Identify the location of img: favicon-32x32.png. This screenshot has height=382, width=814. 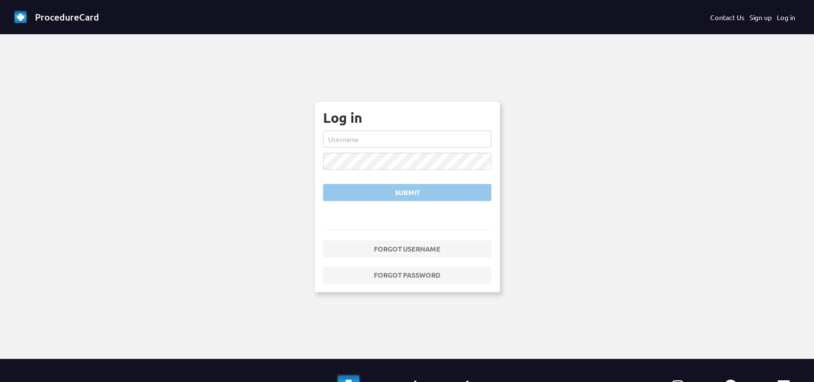
(21, 17).